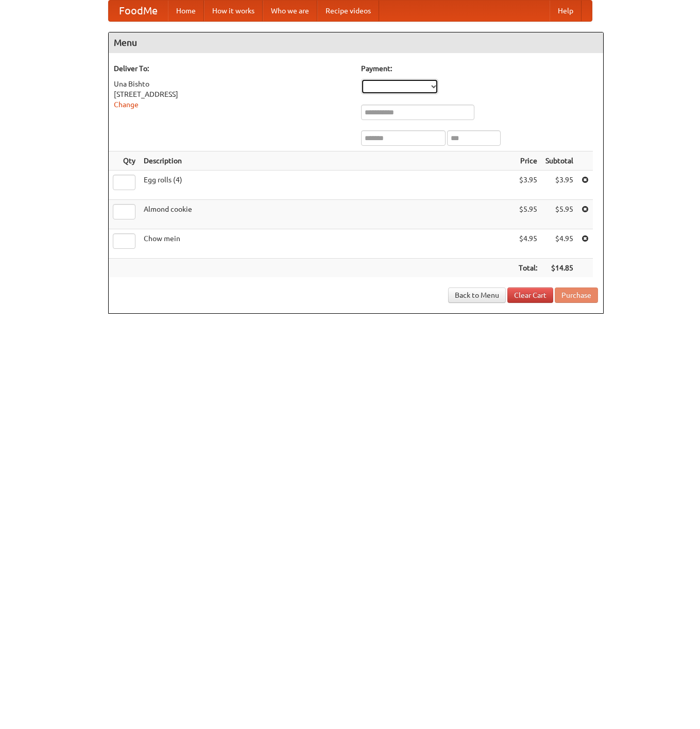 The height and width of the screenshot is (729, 700). I want to click on th: Price, so click(528, 161).